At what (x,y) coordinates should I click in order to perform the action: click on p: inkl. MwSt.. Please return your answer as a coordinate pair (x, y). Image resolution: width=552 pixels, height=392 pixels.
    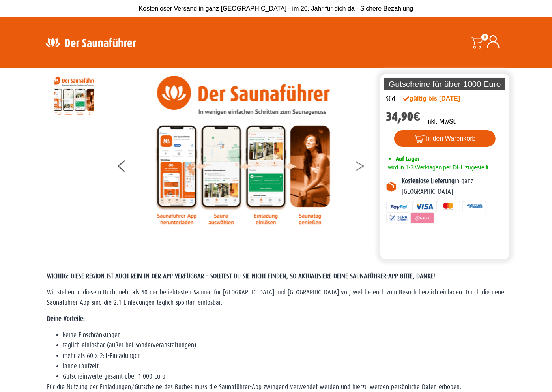
    Looking at the image, I should click on (441, 122).